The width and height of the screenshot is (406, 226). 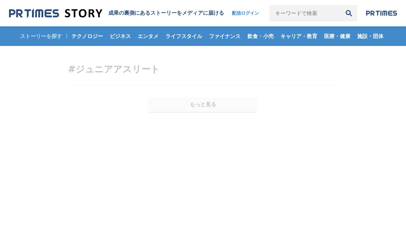 I want to click on h1: 成果の裏側にあるストーリーをメディアに届ける, so click(x=166, y=13).